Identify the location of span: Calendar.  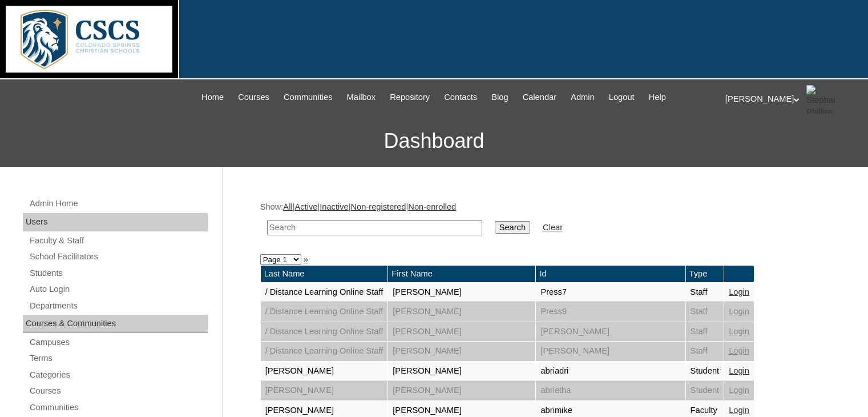
(539, 97).